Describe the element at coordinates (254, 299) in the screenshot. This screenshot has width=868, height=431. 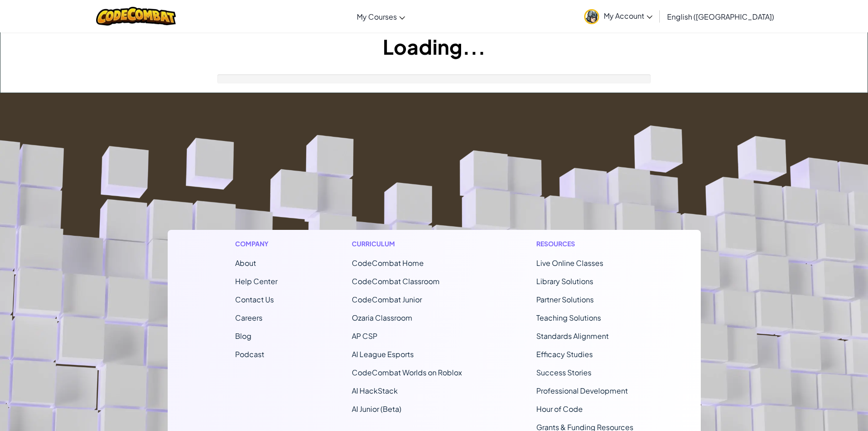
I see `span: Contact Us` at that location.